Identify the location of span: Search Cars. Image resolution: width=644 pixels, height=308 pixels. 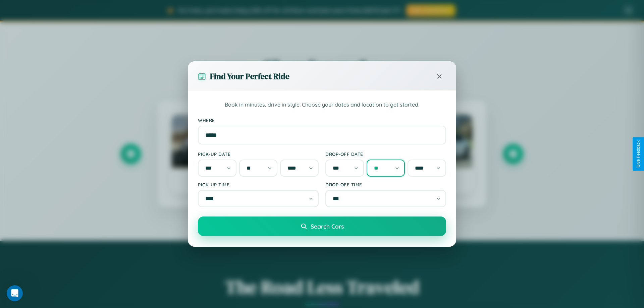
(327, 226).